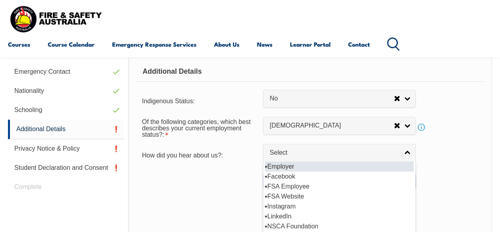 Image resolution: width=500 pixels, height=232 pixels. I want to click on span: Of the following categories, which best describes your current employment status?:, so click(196, 128).